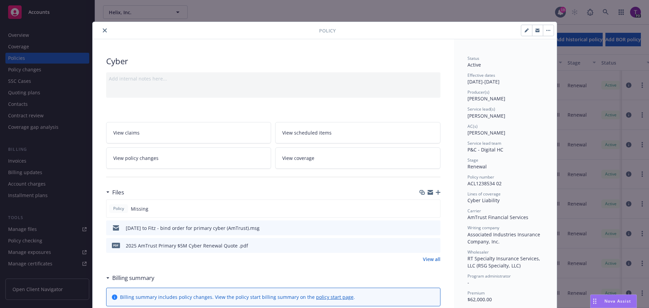  What do you see at coordinates (115, 192) in the screenshot?
I see `div: Files` at bounding box center [115, 192].